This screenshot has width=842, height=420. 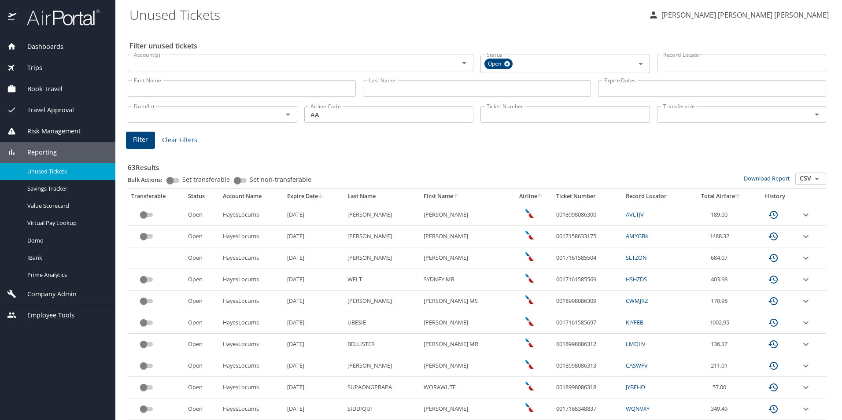 I want to click on td: 211.01, so click(x=720, y=366).